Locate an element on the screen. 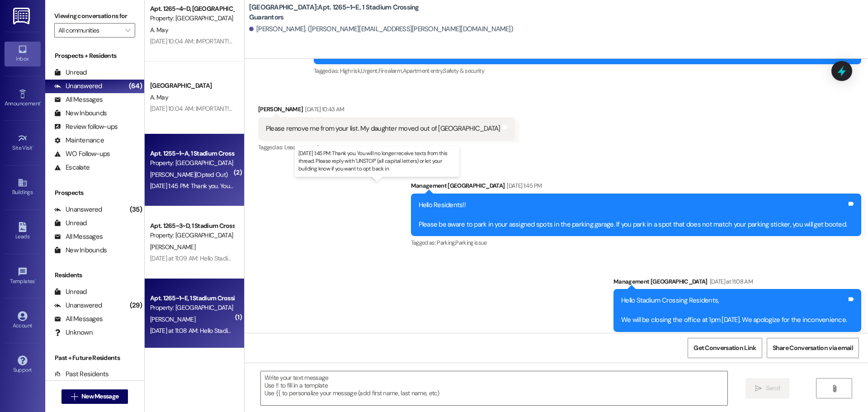 The width and height of the screenshot is (868, 412). div: Prospects + Residents is located at coordinates (95, 56).